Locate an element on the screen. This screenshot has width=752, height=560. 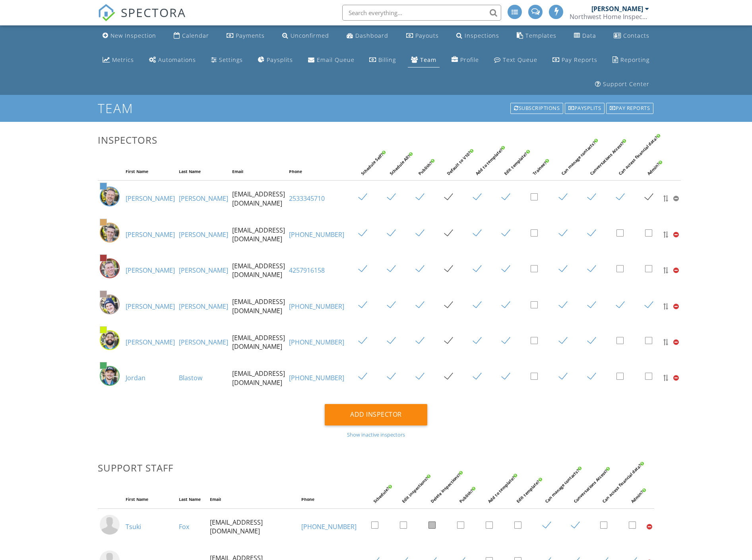
a: SPECTORA is located at coordinates (142, 19).